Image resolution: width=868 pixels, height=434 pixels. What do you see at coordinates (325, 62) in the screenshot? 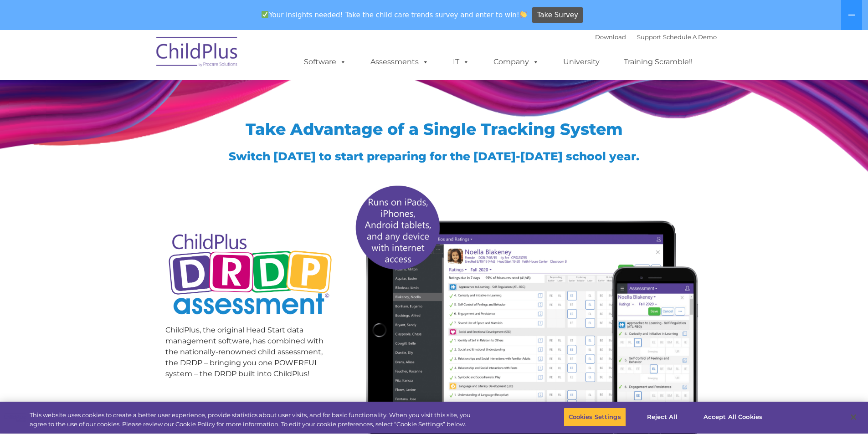
I see `a: Software` at bounding box center [325, 62].